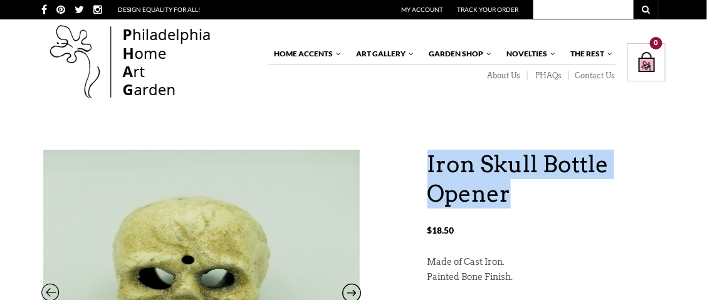 This screenshot has height=300, width=707. Describe the element at coordinates (547, 263) in the screenshot. I see `p: Made of Cast Iron.` at that location.